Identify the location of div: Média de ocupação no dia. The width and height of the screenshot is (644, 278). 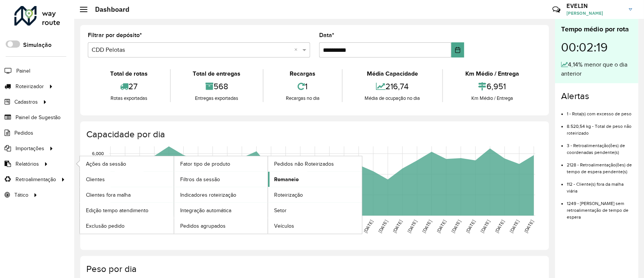
(393, 98).